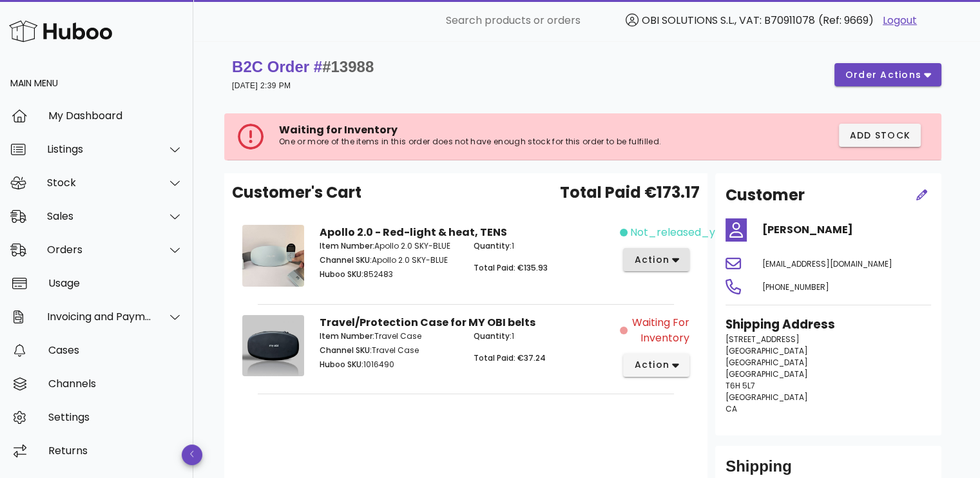 The width and height of the screenshot is (980, 478). I want to click on p: One or more of the items in this order does not have enough stock for this order to be fulfilled., so click(498, 142).